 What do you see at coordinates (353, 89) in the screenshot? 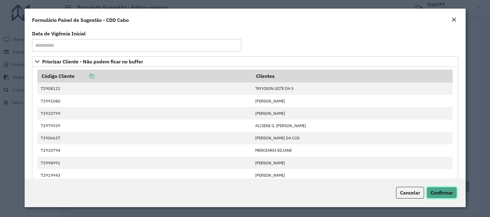
I see `td: TAYVISON LEITE DA S` at bounding box center [353, 89].